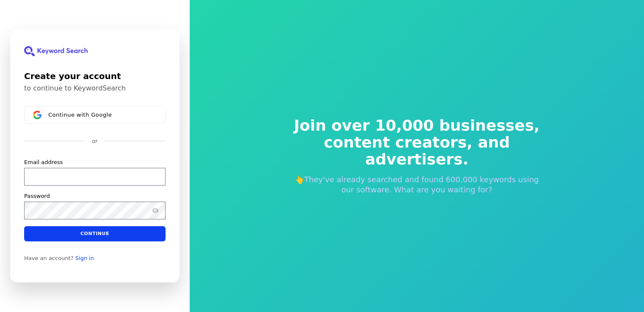 This screenshot has width=644, height=312. I want to click on button: Show password, so click(155, 210).